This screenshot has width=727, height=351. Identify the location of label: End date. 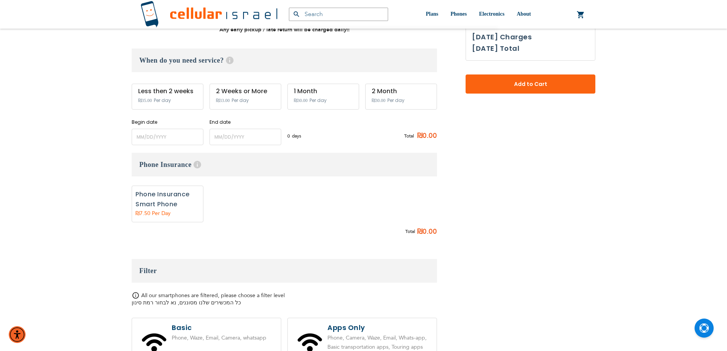
(246, 122).